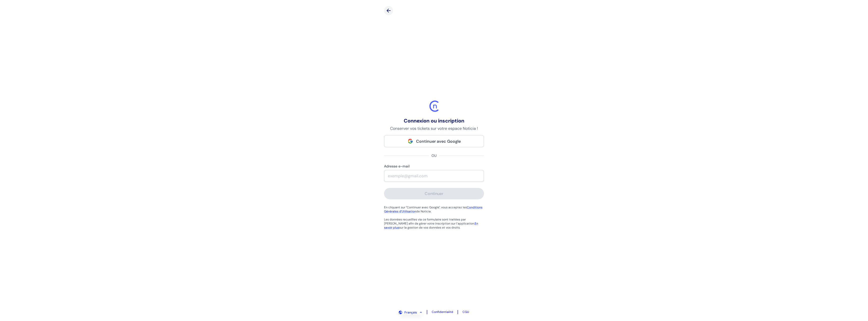 This screenshot has width=868, height=321. Describe the element at coordinates (434, 156) in the screenshot. I see `span: ou` at that location.